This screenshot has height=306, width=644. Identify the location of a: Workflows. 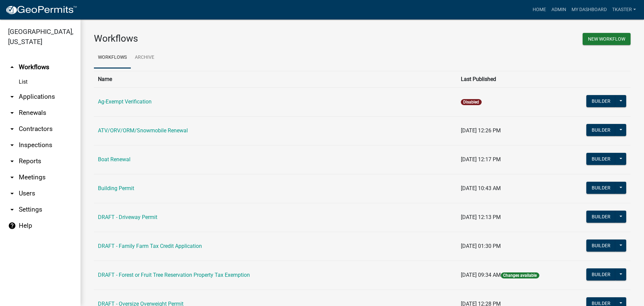
(113, 58).